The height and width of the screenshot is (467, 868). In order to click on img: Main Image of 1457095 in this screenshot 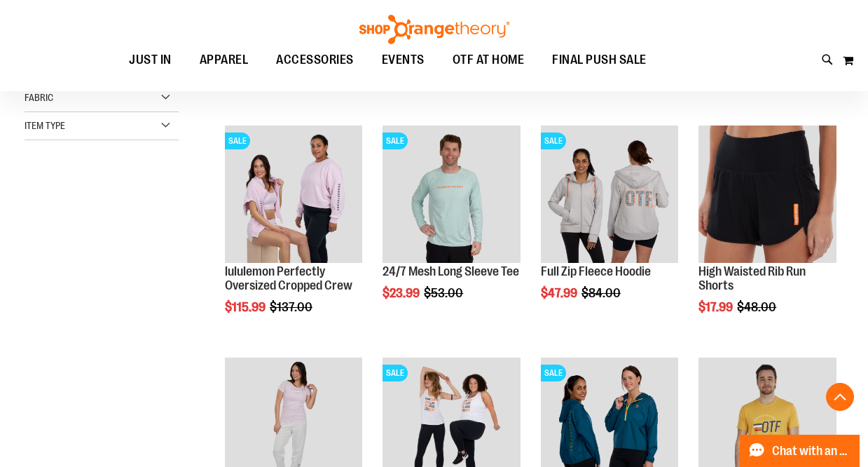, I will do `click(452, 194)`.